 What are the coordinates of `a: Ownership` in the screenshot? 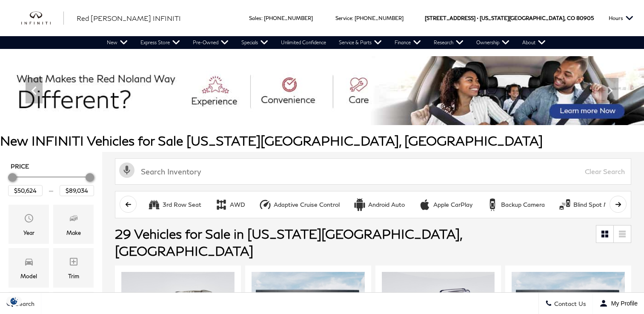 It's located at (493, 42).